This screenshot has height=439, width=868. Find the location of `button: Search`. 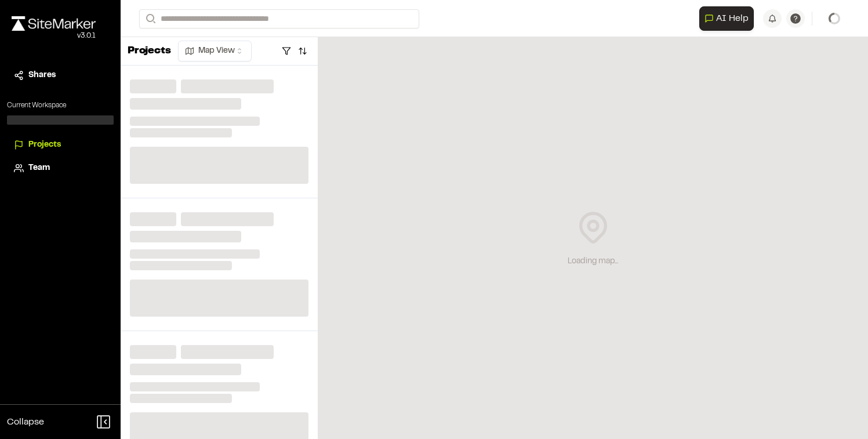

button: Search is located at coordinates (150, 19).